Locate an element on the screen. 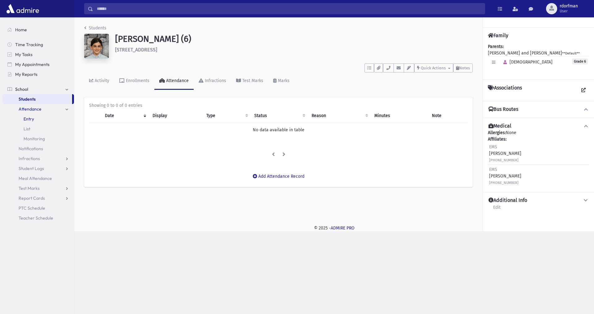 This screenshot has height=314, width=594. a: Activity is located at coordinates (99, 81).